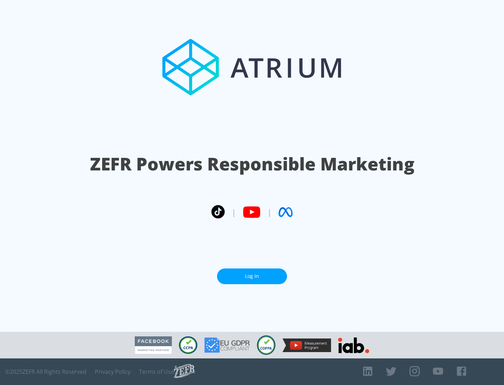 This screenshot has width=504, height=385. What do you see at coordinates (188, 345) in the screenshot?
I see `img: CCPA Compliant` at bounding box center [188, 345].